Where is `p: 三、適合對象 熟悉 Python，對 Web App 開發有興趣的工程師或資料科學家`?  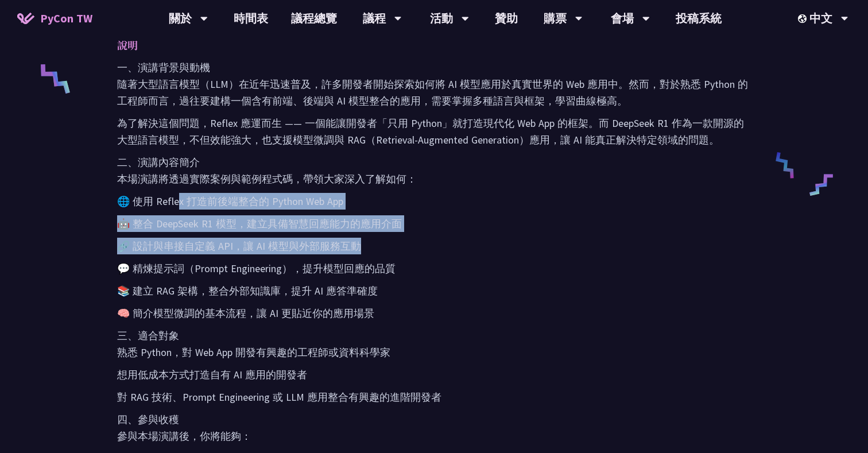 p: 三、適合對象 熟悉 Python，對 Web App 開發有興趣的工程師或資料科學家 is located at coordinates (434, 344).